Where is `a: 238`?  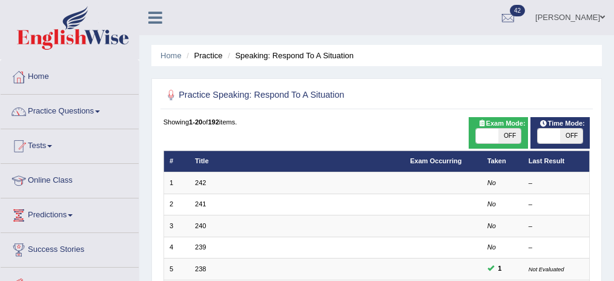
a: 238 is located at coordinates (201, 268).